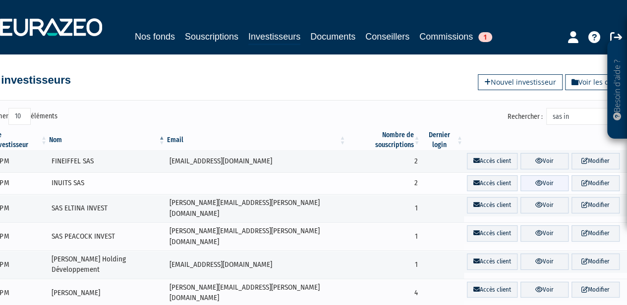 The height and width of the screenshot is (305, 627). Describe the element at coordinates (212, 37) in the screenshot. I see `a: Souscriptions` at that location.